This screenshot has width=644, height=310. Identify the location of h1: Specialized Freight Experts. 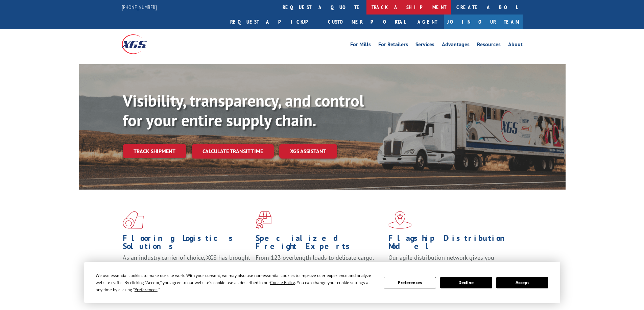
(319, 244).